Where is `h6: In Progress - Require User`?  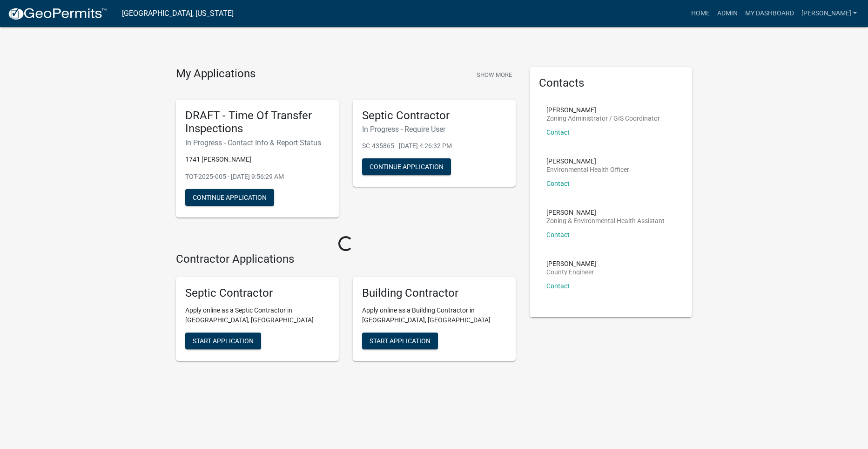
h6: In Progress - Require User is located at coordinates (434, 129).